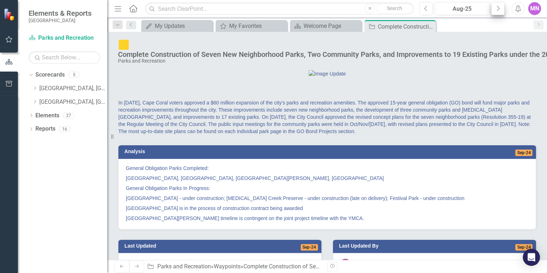 This screenshot has width=547, height=273. What do you see at coordinates (345, 263) in the screenshot?
I see `div: JP` at bounding box center [345, 263].